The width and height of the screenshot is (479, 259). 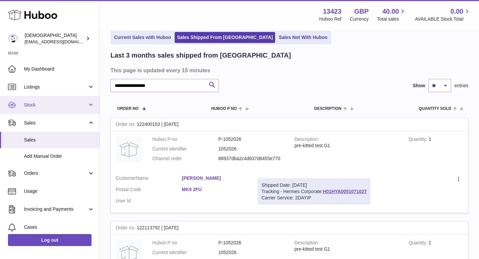 I want to click on div: Carrier Service: 2DAYIP, so click(x=314, y=198).